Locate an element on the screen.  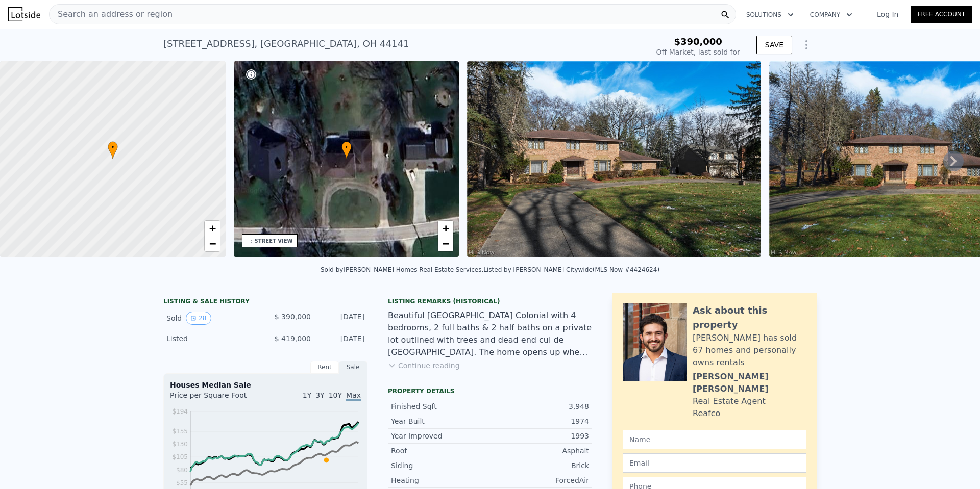
button: Show Options is located at coordinates (806, 45).